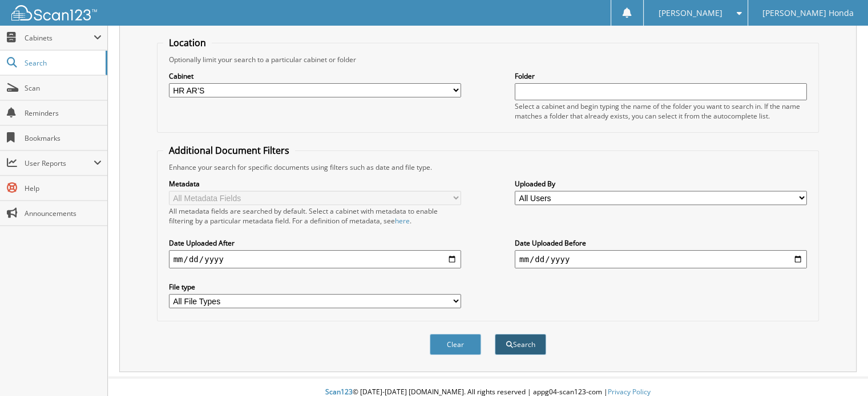 The height and width of the screenshot is (396, 868). I want to click on input: start, so click(315, 259).